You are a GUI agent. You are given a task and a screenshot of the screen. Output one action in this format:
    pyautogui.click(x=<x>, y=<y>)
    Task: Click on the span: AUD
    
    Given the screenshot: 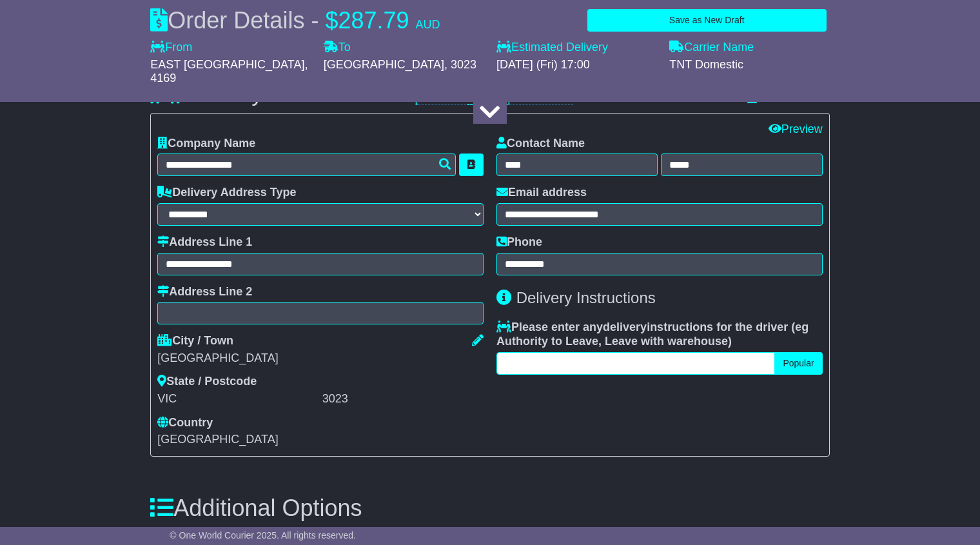 What is the action you would take?
    pyautogui.click(x=428, y=24)
    